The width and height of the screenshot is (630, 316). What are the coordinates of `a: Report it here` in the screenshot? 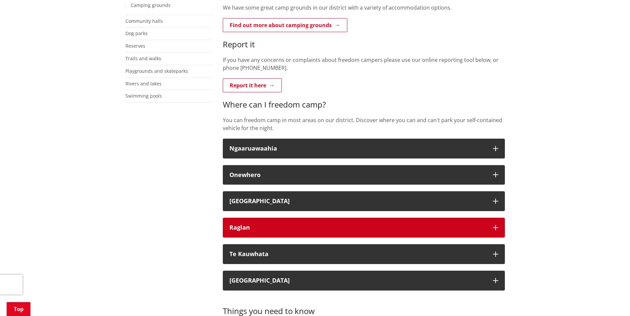 It's located at (252, 85).